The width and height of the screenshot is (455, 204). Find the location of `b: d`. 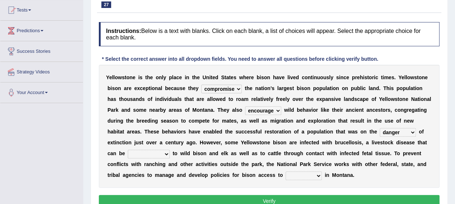

b: d is located at coordinates (353, 99).